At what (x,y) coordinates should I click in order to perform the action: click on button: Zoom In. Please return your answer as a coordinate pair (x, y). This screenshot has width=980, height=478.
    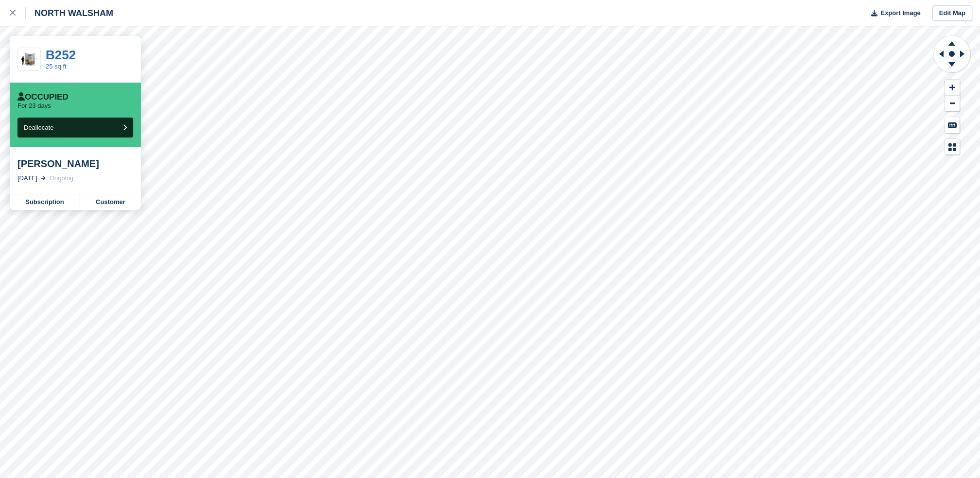
    Looking at the image, I should click on (953, 88).